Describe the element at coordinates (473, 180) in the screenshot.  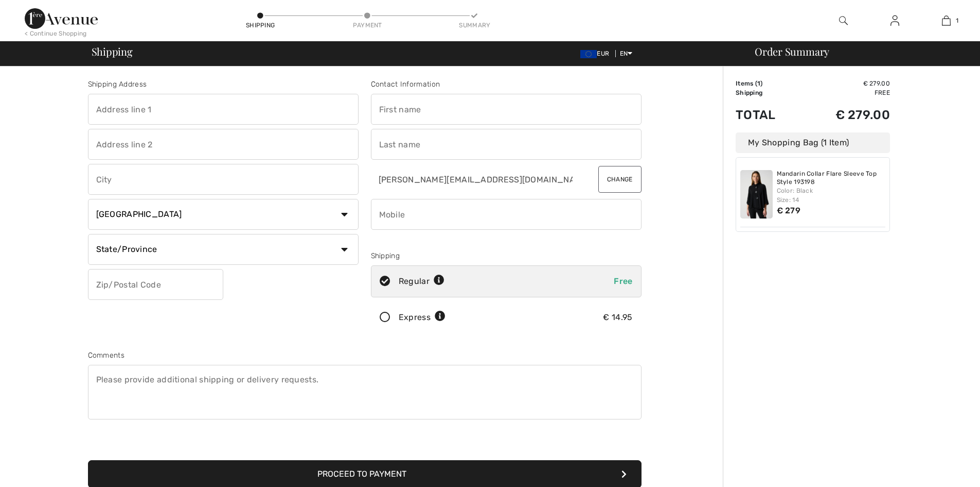
I see `input: E-mail` at that location.